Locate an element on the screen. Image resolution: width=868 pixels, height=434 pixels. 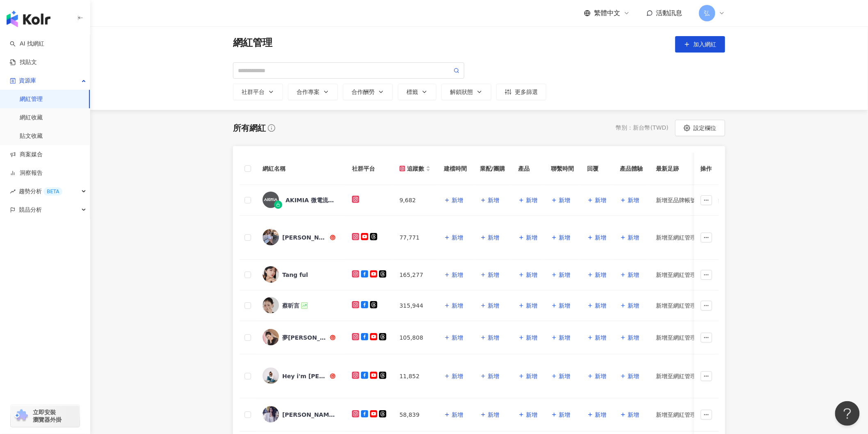
button: 加入網紅 is located at coordinates (700, 44).